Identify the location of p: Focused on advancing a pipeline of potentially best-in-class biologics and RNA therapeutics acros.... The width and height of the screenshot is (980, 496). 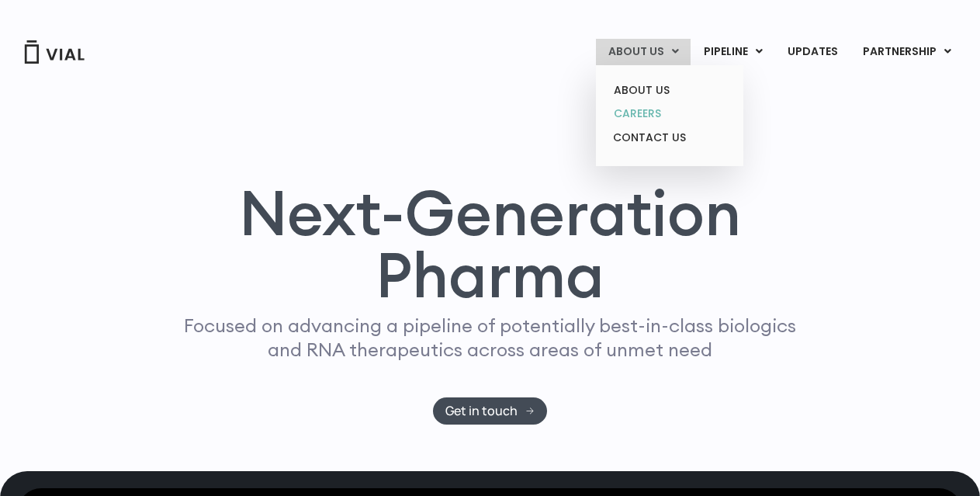
(490, 338).